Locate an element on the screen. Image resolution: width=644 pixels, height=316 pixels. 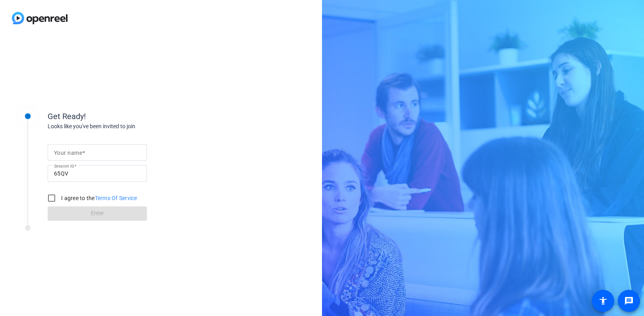
div: Looks like you've been invited to join is located at coordinates (127, 126).